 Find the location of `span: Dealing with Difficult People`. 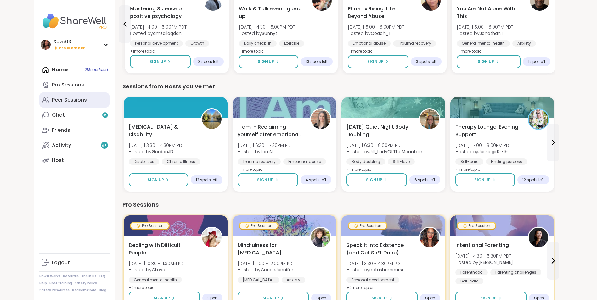

span: Dealing with Difficult People is located at coordinates (161, 249).